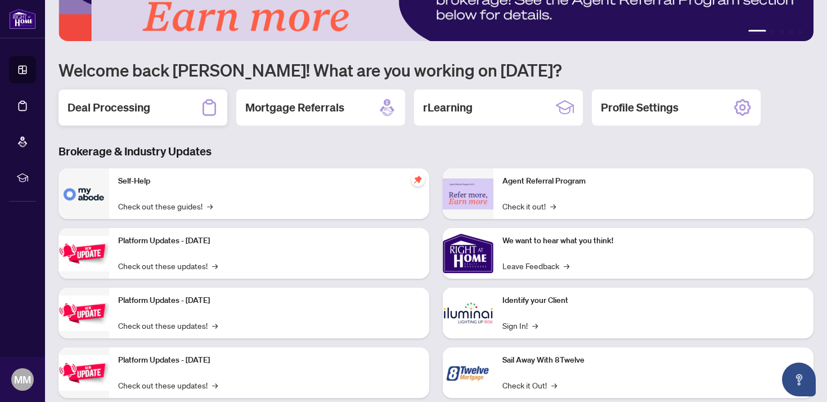 The height and width of the screenshot is (402, 827). What do you see at coordinates (109, 107) in the screenshot?
I see `h2: Deal Processing` at bounding box center [109, 107].